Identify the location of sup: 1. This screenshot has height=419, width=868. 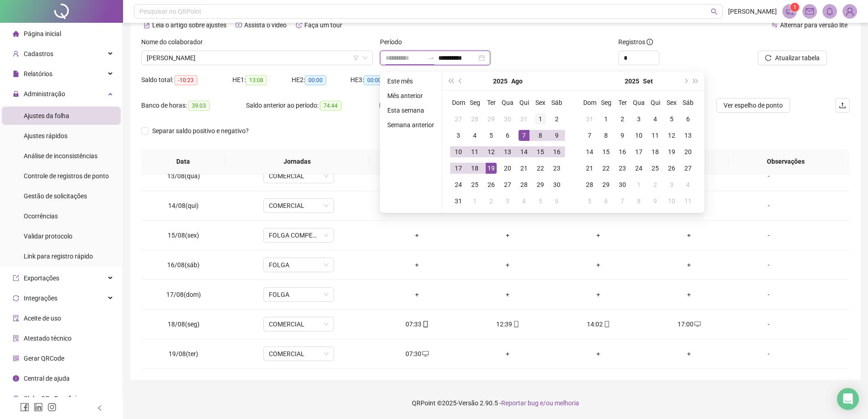
(795, 7).